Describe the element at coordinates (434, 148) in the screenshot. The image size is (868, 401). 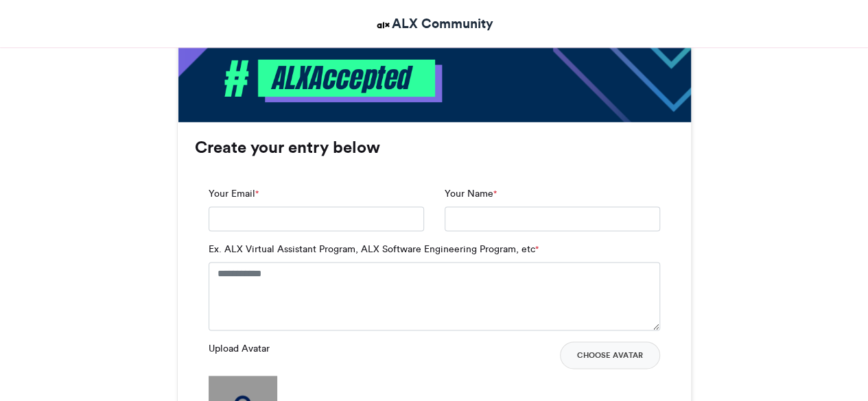
I see `h3: Create your entry below` at that location.